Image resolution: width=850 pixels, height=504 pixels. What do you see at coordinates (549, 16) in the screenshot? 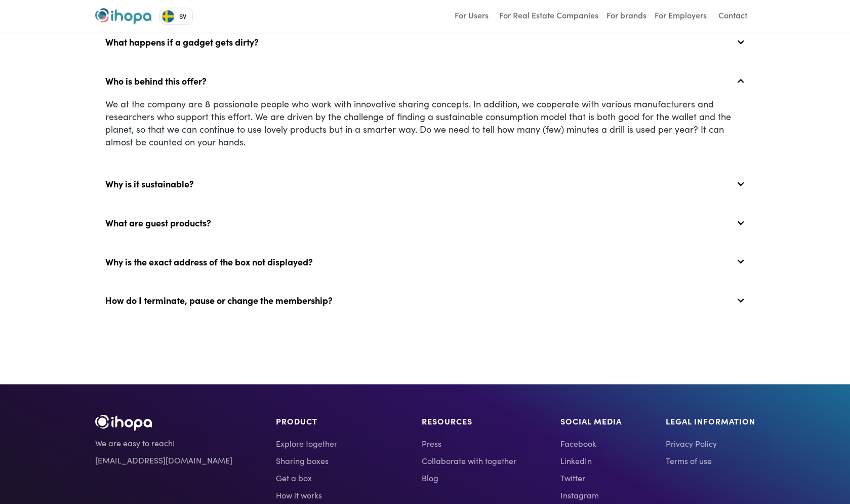
I see `a: For Real Estate Companies` at bounding box center [549, 16].